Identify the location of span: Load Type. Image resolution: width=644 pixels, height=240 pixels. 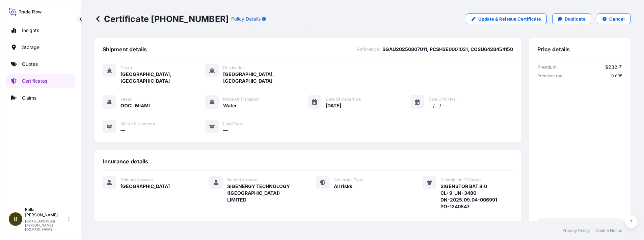
(233, 124).